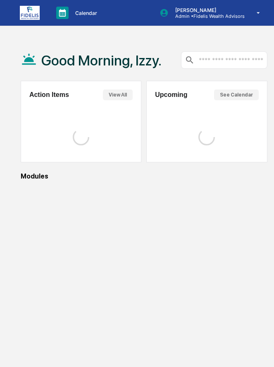  Describe the element at coordinates (101, 60) in the screenshot. I see `h1: Good Morning, Izzy.` at that location.